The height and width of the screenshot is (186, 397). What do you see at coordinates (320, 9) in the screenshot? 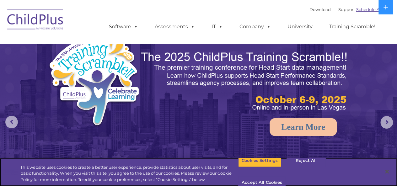
I see `a: Download` at bounding box center [320, 9].